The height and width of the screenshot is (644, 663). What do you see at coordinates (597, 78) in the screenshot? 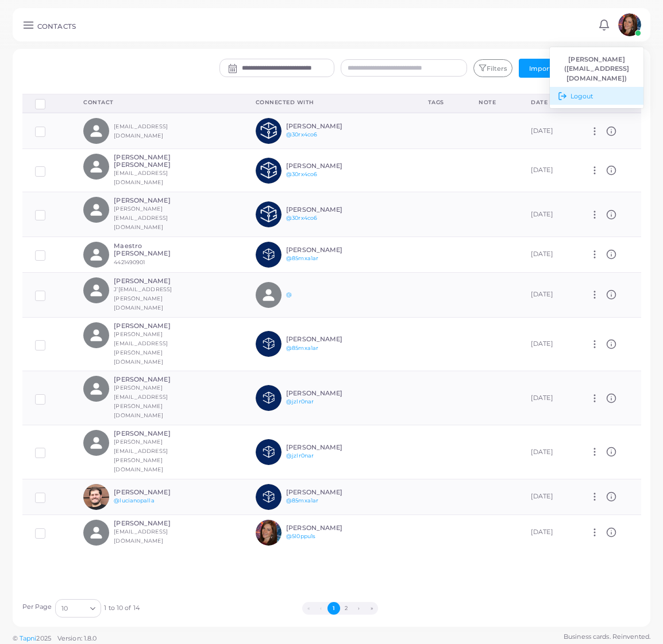
I see `ul: avatar` at bounding box center [597, 78].